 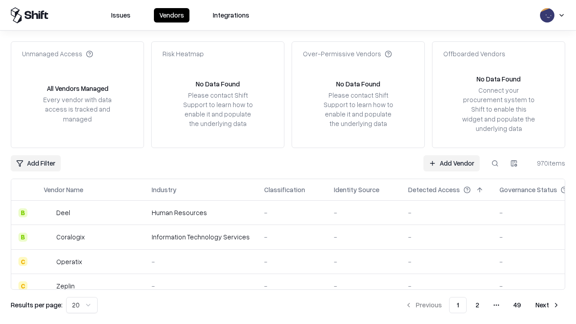 I want to click on nav: pagination, so click(x=482, y=305).